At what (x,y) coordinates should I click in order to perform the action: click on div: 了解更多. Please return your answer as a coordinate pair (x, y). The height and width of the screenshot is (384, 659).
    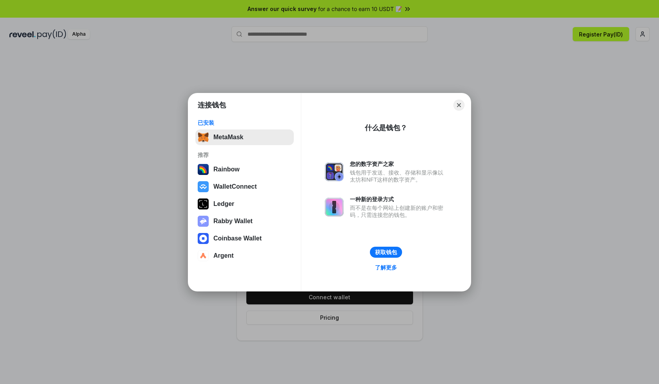
    Looking at the image, I should click on (386, 268).